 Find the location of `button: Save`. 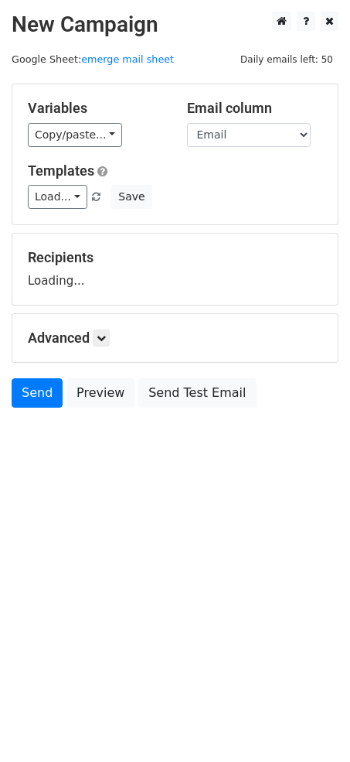

button: Save is located at coordinates (131, 196).